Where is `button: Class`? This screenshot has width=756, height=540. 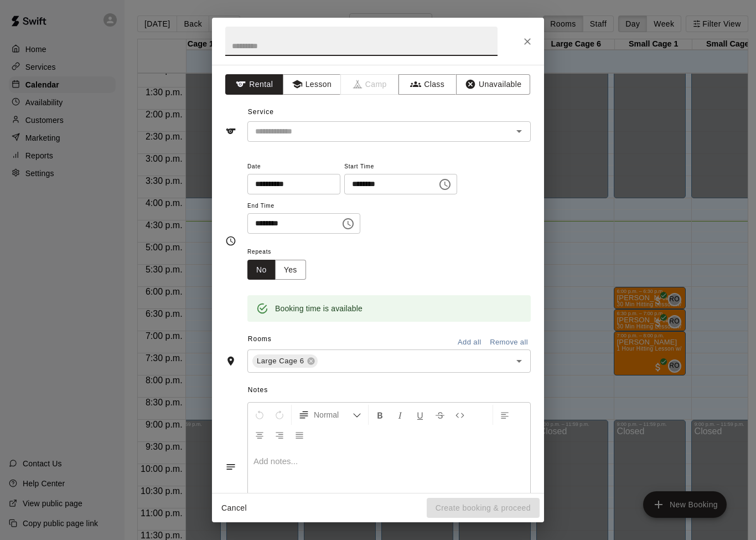 button: Class is located at coordinates (428, 85).